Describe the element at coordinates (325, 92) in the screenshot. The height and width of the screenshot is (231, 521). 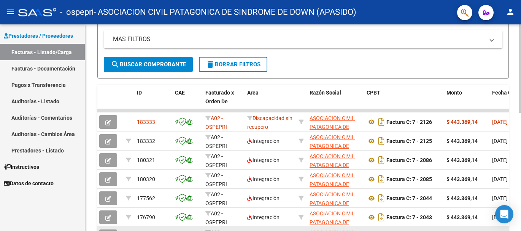
I see `span: Razón Social` at that location.